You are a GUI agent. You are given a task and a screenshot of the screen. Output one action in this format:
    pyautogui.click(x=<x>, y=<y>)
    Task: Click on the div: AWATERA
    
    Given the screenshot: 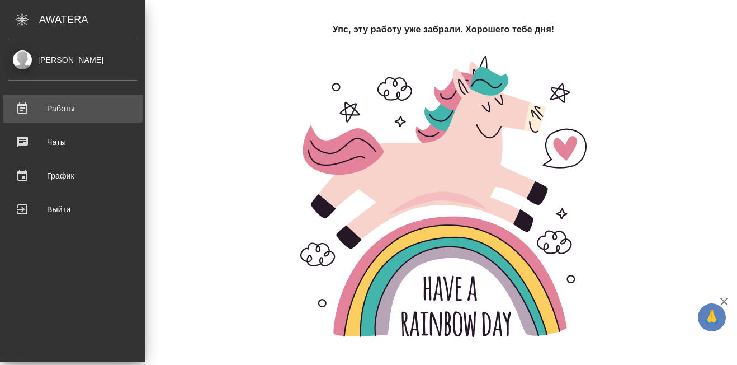 What is the action you would take?
    pyautogui.click(x=92, y=20)
    